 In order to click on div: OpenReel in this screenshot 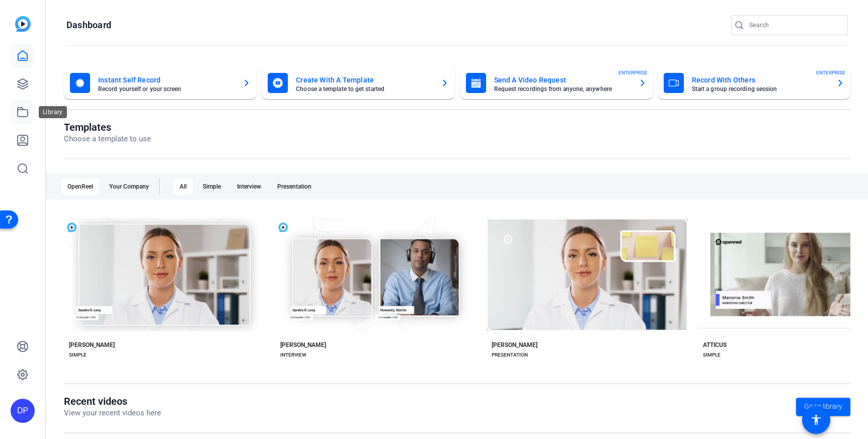, I will do `click(80, 186)`.